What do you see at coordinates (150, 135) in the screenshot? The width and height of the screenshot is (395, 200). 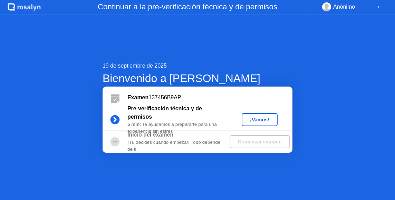 I see `b: Inicio del examen` at bounding box center [150, 135].